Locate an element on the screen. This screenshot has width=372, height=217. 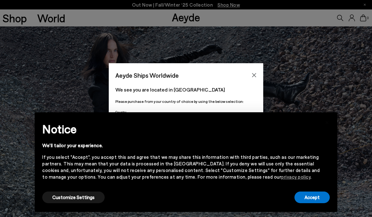
h2: Notice is located at coordinates (181, 129).